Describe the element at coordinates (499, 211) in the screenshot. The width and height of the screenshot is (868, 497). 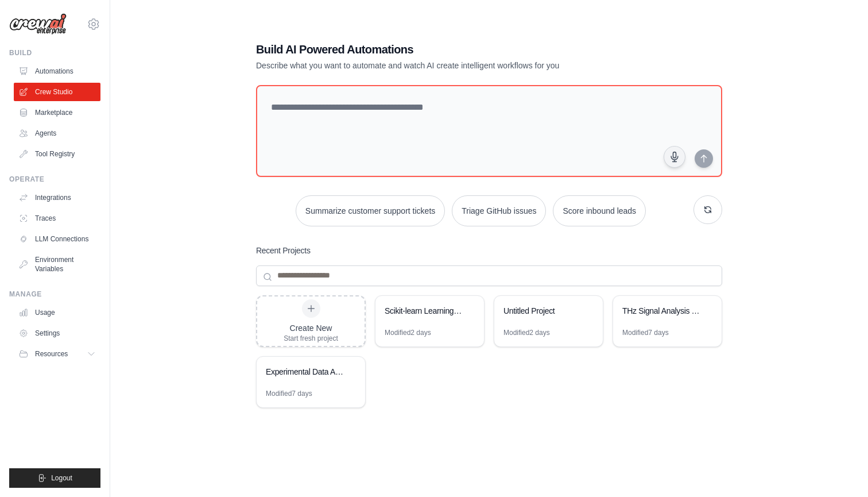
I see `button: Triage GitHub issues` at that location.